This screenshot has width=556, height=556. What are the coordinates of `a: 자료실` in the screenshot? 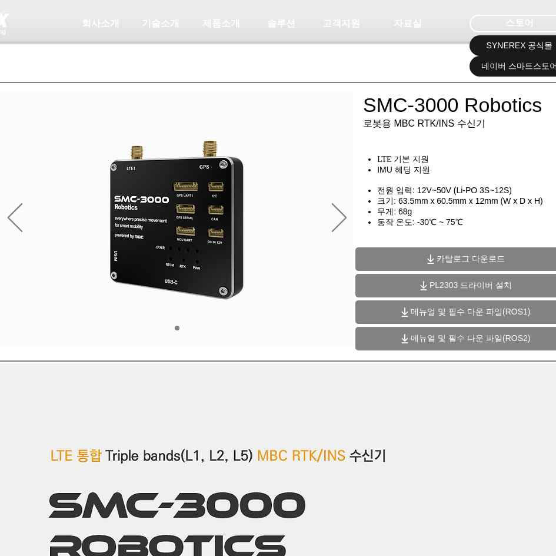 It's located at (408, 24).